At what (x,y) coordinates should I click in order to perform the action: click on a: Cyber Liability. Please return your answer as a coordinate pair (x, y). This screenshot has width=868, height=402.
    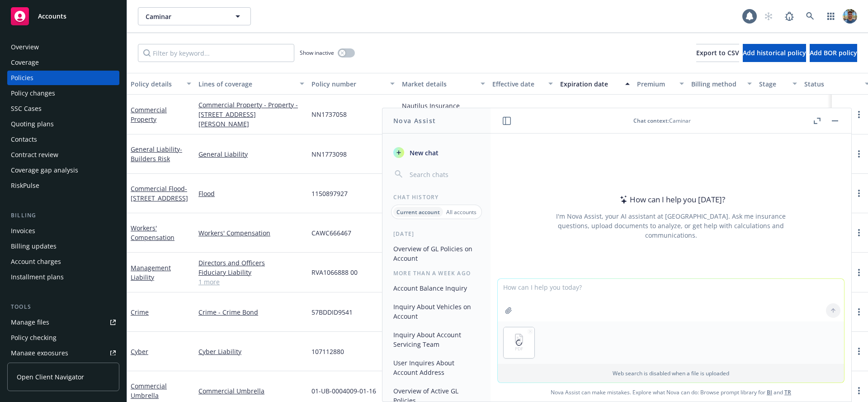
    Looking at the image, I should click on (251, 351).